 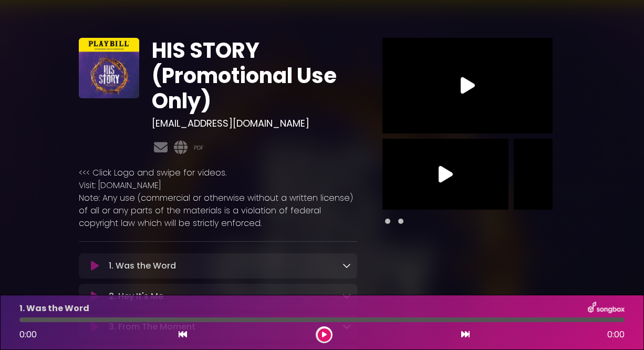 I want to click on img: oEgzTgSDS3ilYKKncwss, so click(x=109, y=68).